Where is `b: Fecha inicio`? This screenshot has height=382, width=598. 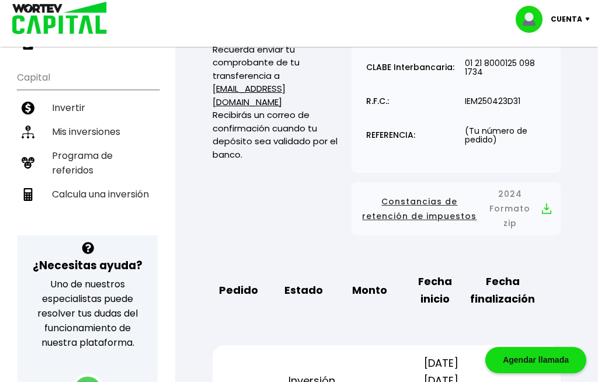 b: Fecha inicio is located at coordinates (435, 290).